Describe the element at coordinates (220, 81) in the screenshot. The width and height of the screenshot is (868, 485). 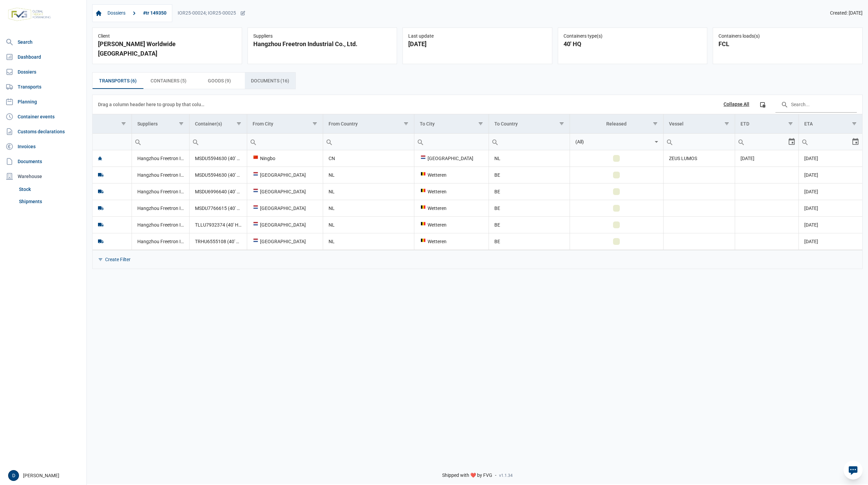
I see `span: Goods (9)` at that location.